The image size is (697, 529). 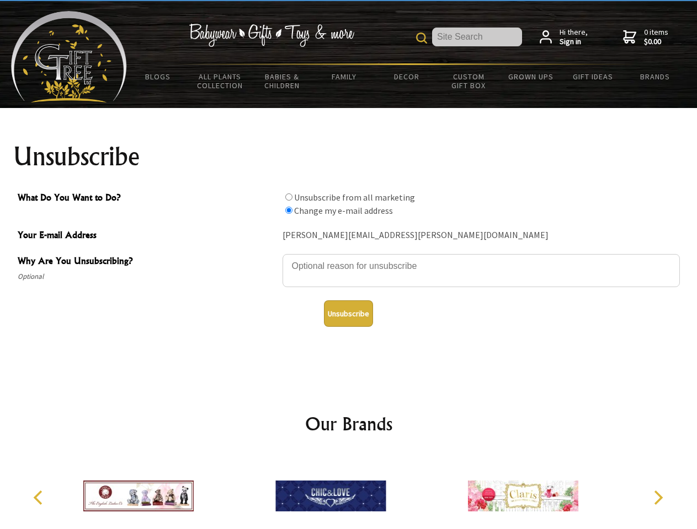 What do you see at coordinates (147, 199) in the screenshot?
I see `span: What Do You Want to Do?` at bounding box center [147, 199].